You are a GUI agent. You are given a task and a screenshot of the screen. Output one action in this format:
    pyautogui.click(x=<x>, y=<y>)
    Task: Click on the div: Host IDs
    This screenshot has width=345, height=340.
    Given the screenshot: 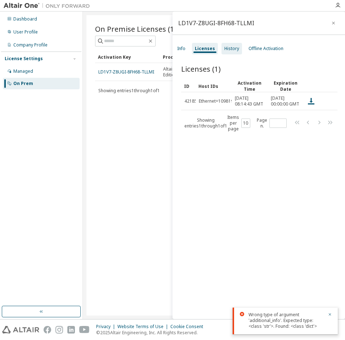 What is the action you would take?
    pyautogui.click(x=214, y=86)
    